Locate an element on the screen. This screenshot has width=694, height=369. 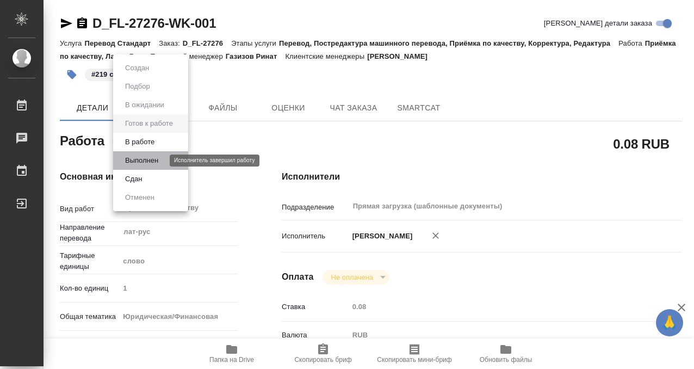
button: Сдан is located at coordinates (133, 179).